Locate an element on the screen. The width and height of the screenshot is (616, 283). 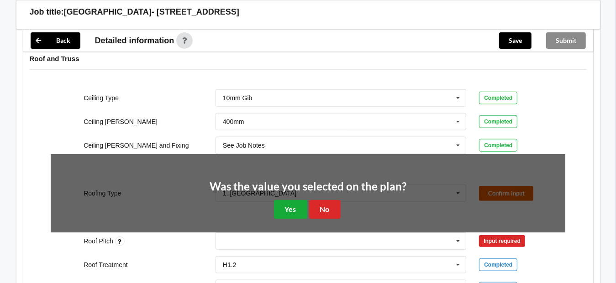
span: Detailed information is located at coordinates (135, 41).